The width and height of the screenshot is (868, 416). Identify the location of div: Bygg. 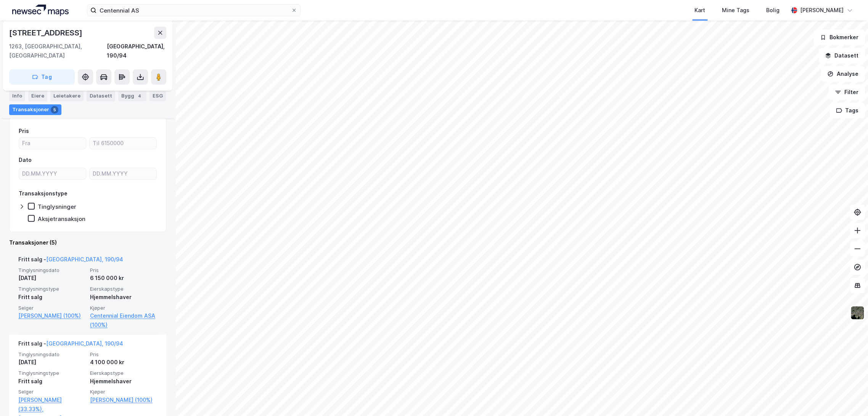
(132, 96).